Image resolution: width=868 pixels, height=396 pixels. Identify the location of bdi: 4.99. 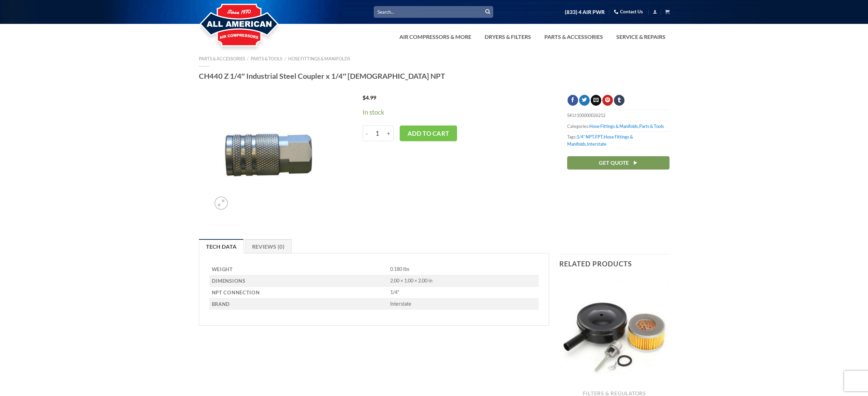
(370, 97).